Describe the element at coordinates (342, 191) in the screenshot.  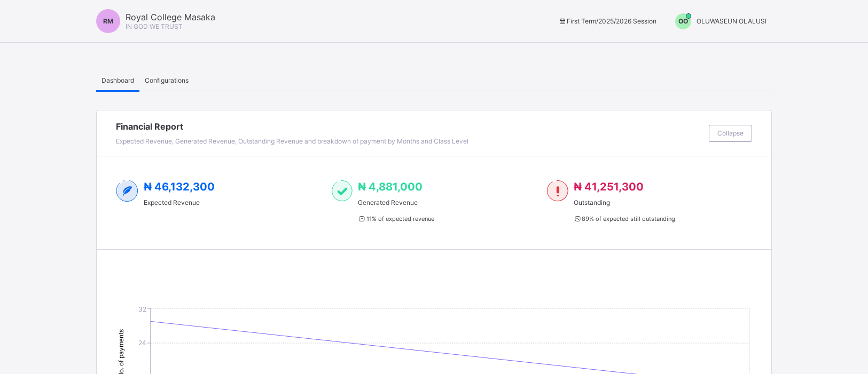
I see `img: paid-1.3eb1404cbcb1d3b736510a26bbfa3ccb.svg` at that location.